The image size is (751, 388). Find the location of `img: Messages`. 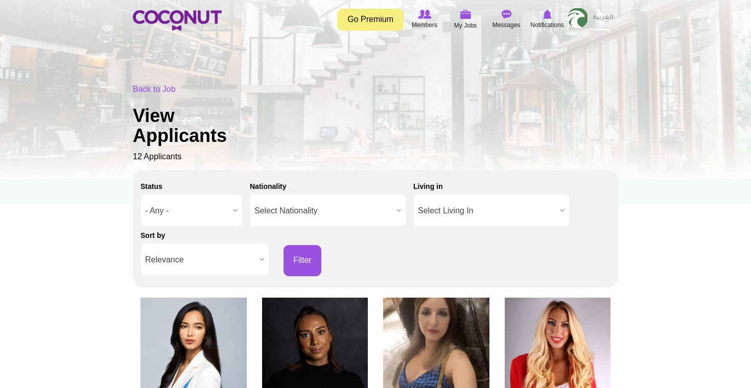

img: Messages is located at coordinates (506, 14).